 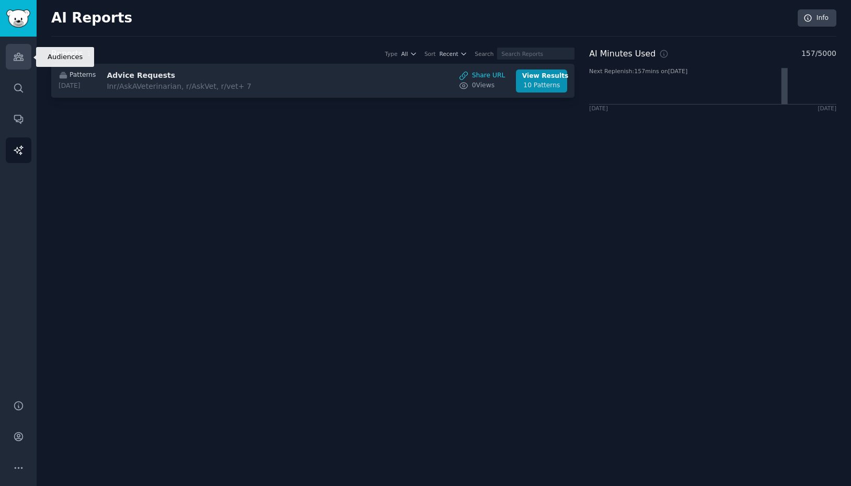 I want to click on input: Search Reports, so click(x=536, y=53).